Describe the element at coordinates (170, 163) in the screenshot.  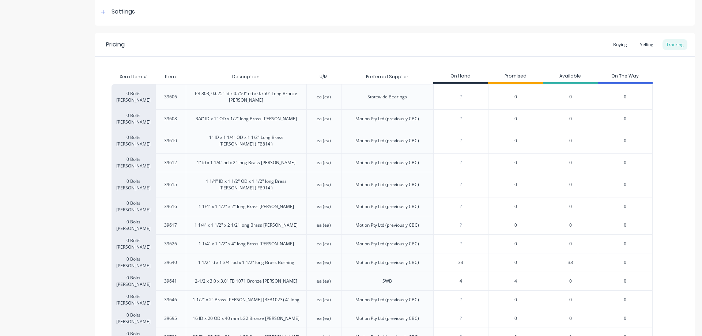
I see `div: 39612` at that location.